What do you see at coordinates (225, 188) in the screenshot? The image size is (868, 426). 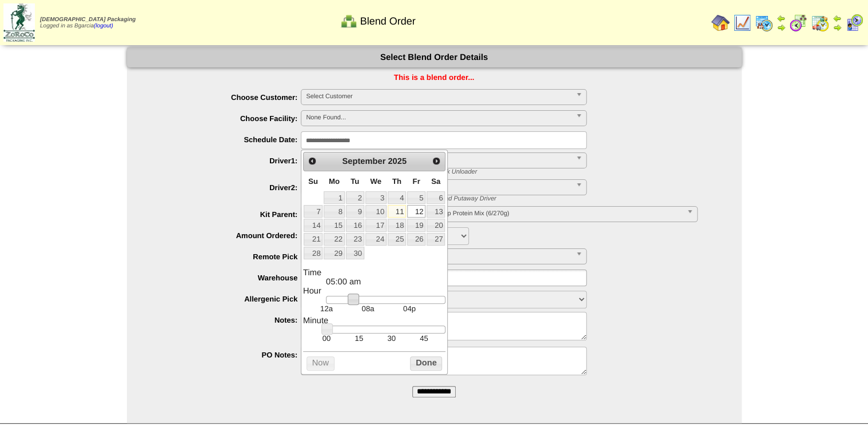 I see `label: Driver2:` at bounding box center [225, 188].